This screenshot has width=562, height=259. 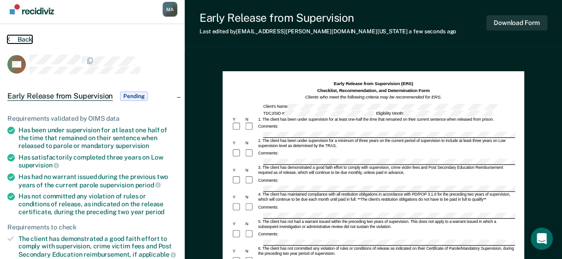 What do you see at coordinates (98, 181) in the screenshot?
I see `div: Has had no warrant issued during the previous two years of the current parole supervision` at bounding box center [98, 181].